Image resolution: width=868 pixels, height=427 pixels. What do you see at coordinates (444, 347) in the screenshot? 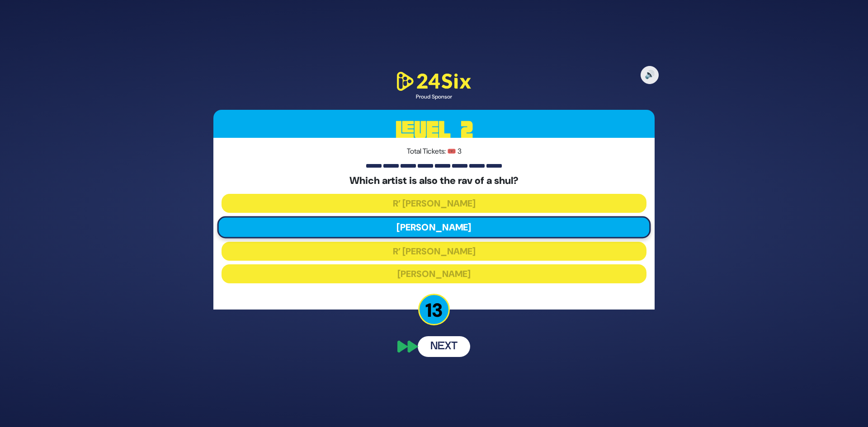
I see `button: Next` at bounding box center [444, 347].